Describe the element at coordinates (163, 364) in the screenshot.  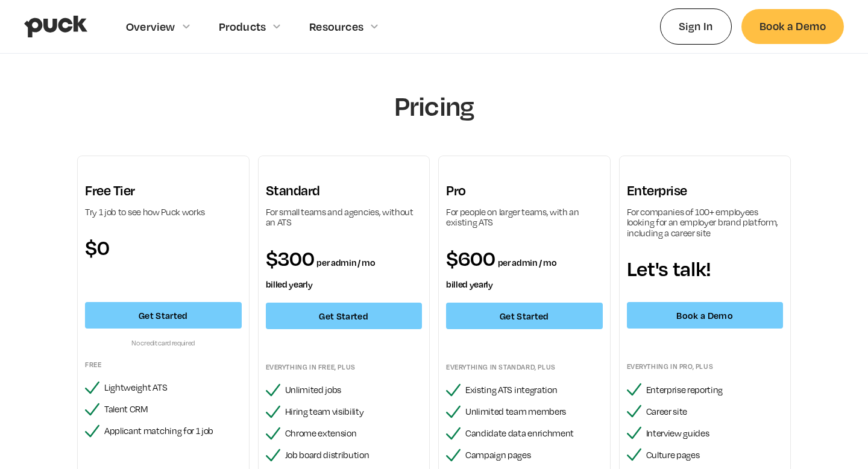
I see `div: Free` at that location.